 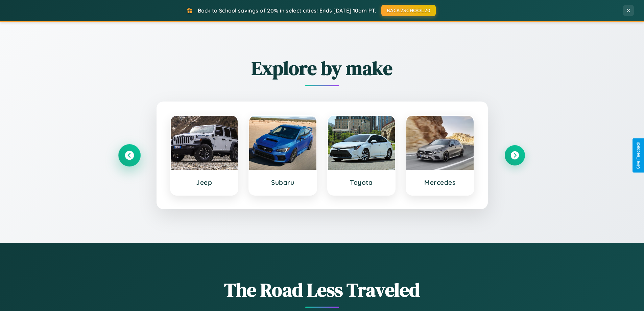 What do you see at coordinates (283, 182) in the screenshot?
I see `h3: Subaru` at bounding box center [283, 182].